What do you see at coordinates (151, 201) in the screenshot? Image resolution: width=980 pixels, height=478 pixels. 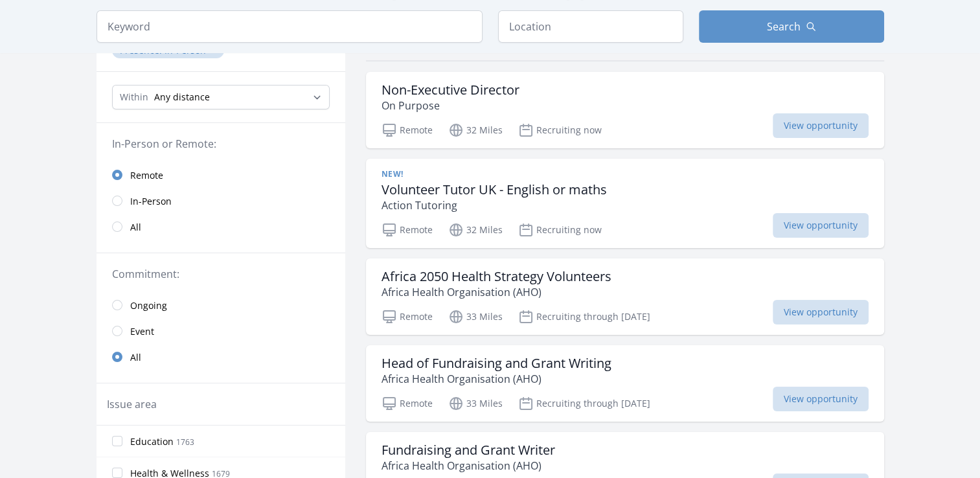 I see `span: In-Person` at bounding box center [151, 201].